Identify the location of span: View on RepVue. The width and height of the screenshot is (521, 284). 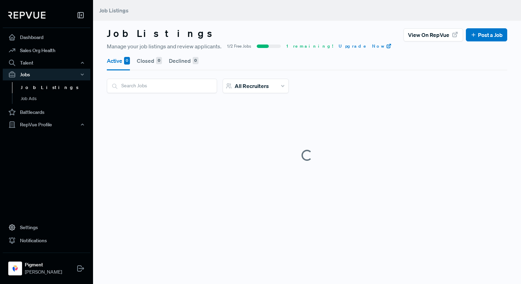
(429, 35).